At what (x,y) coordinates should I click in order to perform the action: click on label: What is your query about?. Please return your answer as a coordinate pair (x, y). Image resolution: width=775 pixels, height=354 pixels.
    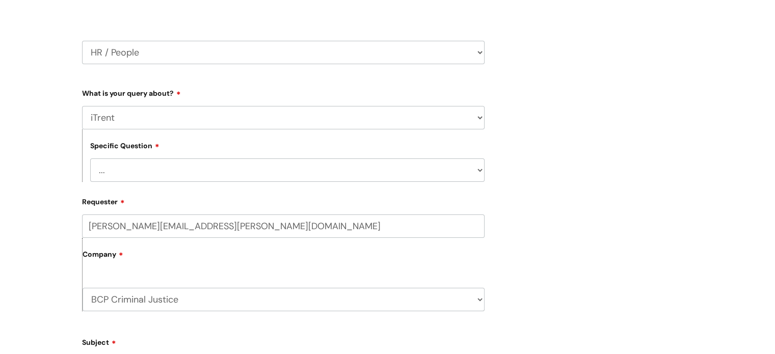
    Looking at the image, I should click on (283, 92).